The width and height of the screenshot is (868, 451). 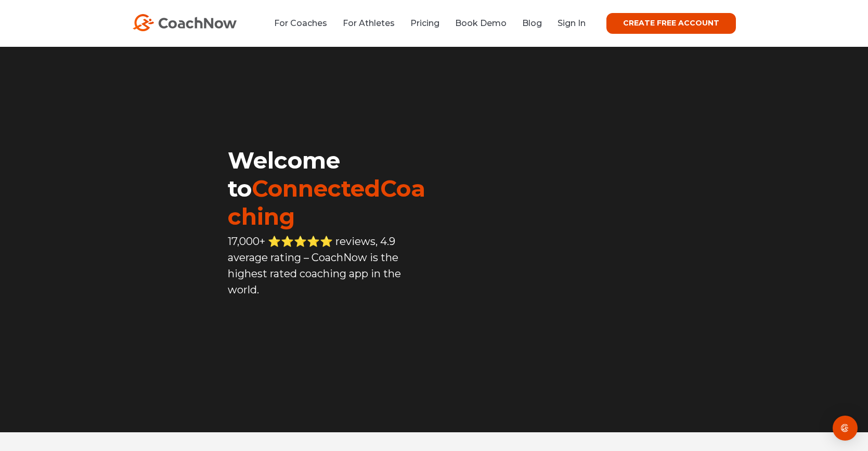 I want to click on a: For Coaches, so click(x=301, y=23).